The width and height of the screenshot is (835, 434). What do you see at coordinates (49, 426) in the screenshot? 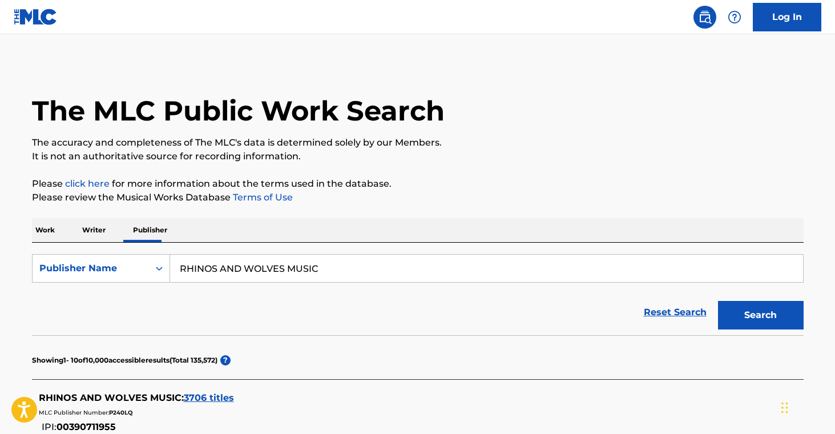
I see `span: IPI:` at bounding box center [49, 426].